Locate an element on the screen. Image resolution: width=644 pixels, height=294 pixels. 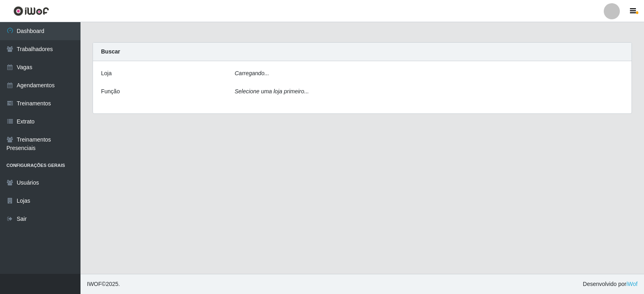
img: CoreUI Logo is located at coordinates (31, 11).